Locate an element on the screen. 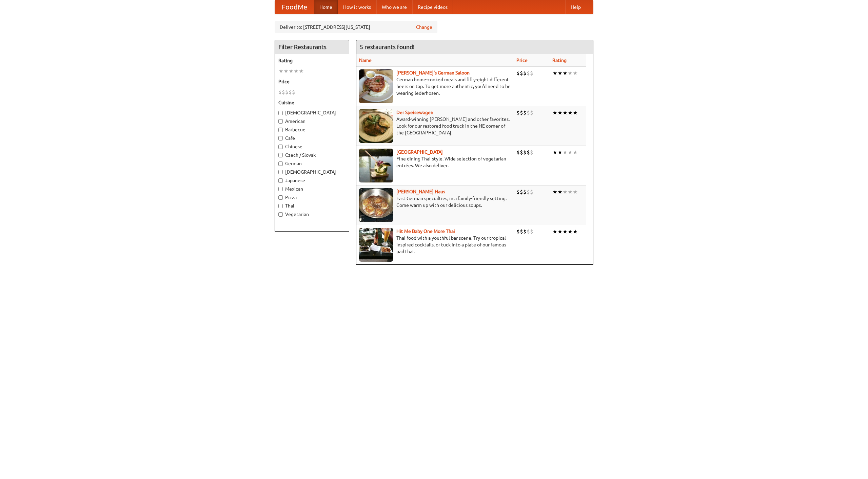 This screenshot has width=868, height=479. img: kohlhaus.jpg is located at coordinates (376, 205).